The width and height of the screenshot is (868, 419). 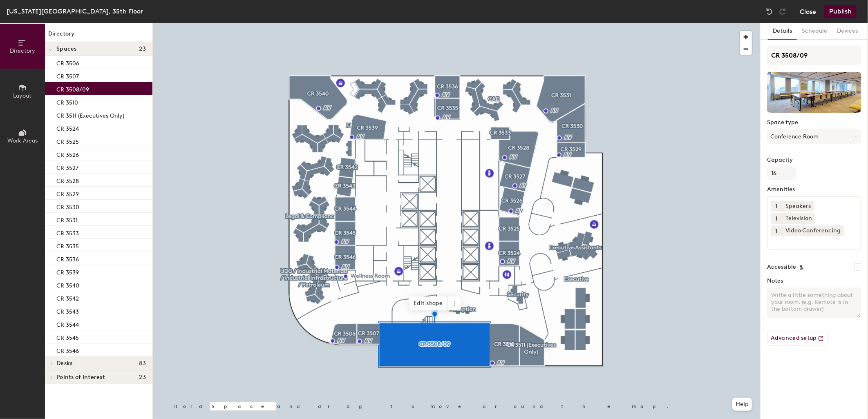 What do you see at coordinates (814, 92) in the screenshot?
I see `img: The space named CR 3508/09` at bounding box center [814, 92].